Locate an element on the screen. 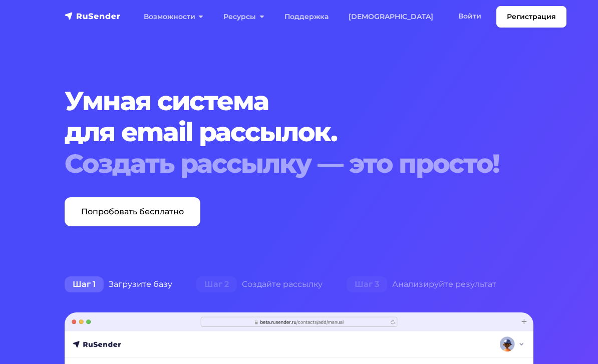 The height and width of the screenshot is (364, 598). a: Попробовать бесплатно is located at coordinates (132, 212).